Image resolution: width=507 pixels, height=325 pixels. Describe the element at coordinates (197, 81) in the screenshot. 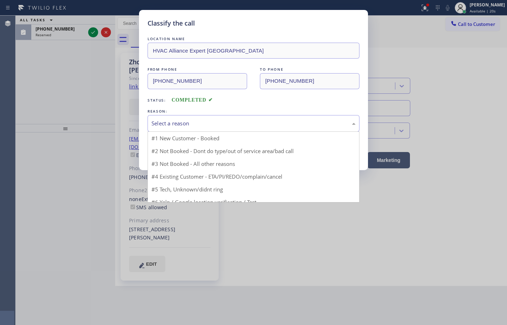

I see `input: From phone` at that location.